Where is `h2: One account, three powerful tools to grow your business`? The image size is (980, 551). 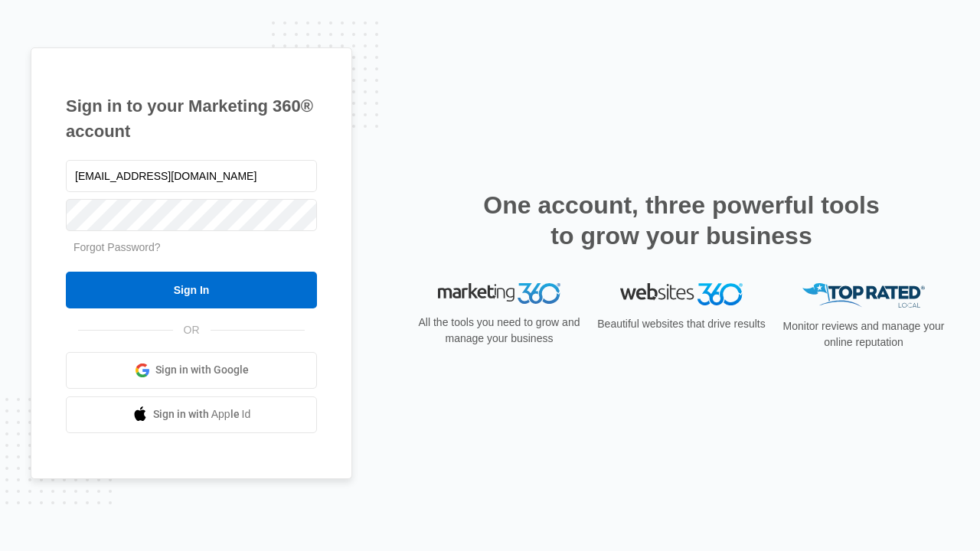 h2: One account, three powerful tools to grow your business is located at coordinates (682, 221).